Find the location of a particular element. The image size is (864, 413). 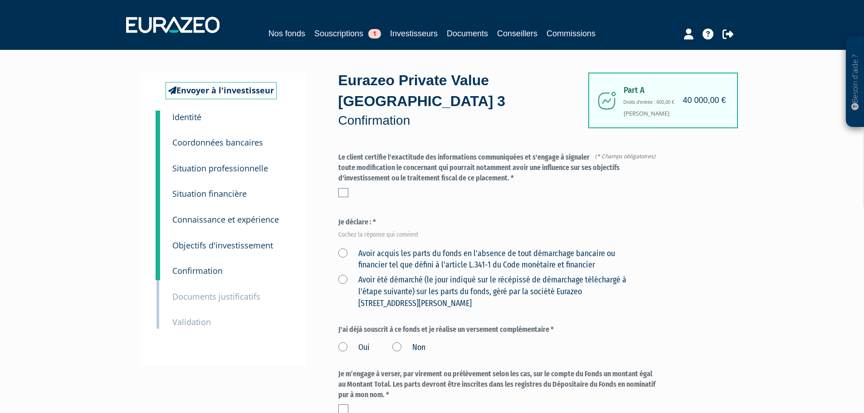

small: Identité is located at coordinates (187, 117).